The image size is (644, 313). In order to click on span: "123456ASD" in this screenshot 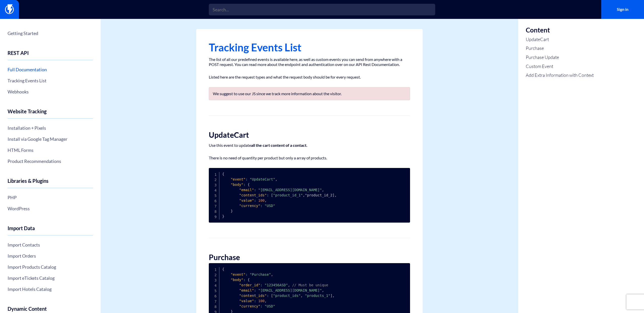, I will do `click(276, 285)`.